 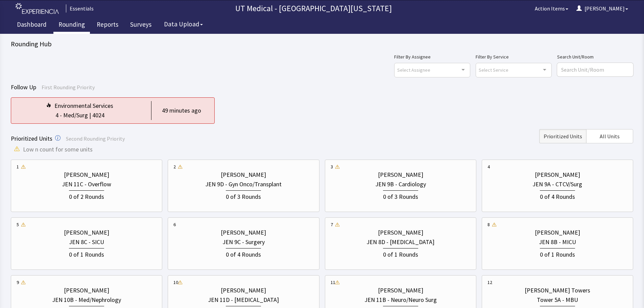 I want to click on div: 4024, so click(x=98, y=115).